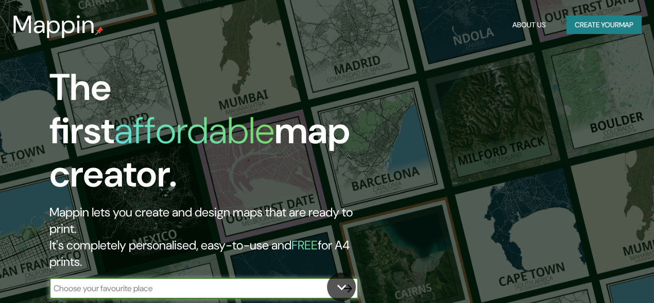 This screenshot has width=654, height=303. What do you see at coordinates (213, 135) in the screenshot?
I see `h1: The first map creator.` at bounding box center [213, 135].